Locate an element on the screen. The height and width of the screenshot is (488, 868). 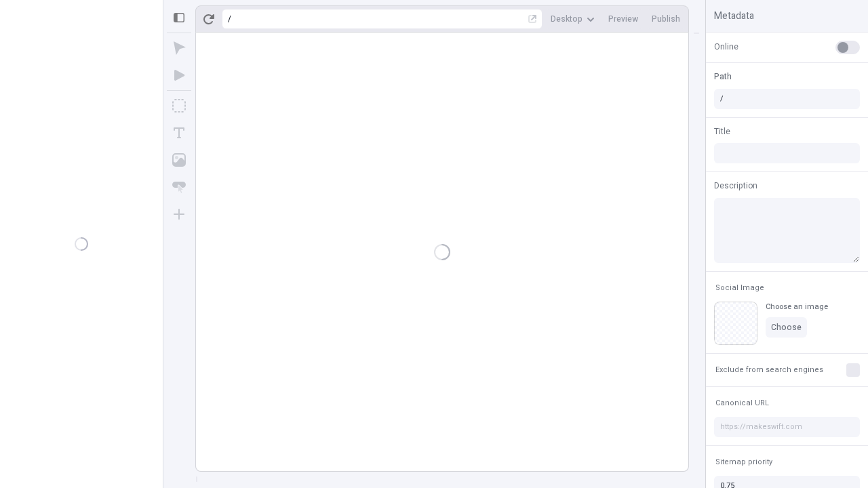
div: Choose an image is located at coordinates (797, 306).